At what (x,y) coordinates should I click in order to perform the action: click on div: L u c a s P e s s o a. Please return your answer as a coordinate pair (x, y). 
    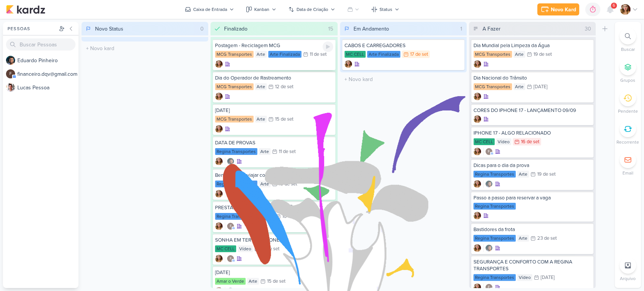
    Looking at the image, I should click on (48, 88).